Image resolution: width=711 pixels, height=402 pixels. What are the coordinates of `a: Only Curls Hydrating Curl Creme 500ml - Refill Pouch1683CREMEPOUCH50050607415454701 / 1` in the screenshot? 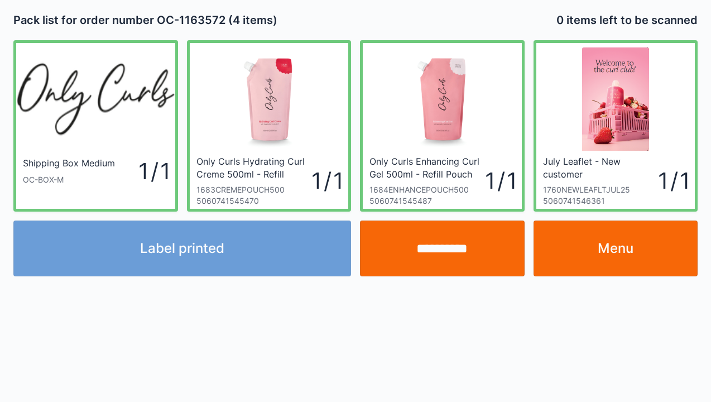 It's located at (269, 126).